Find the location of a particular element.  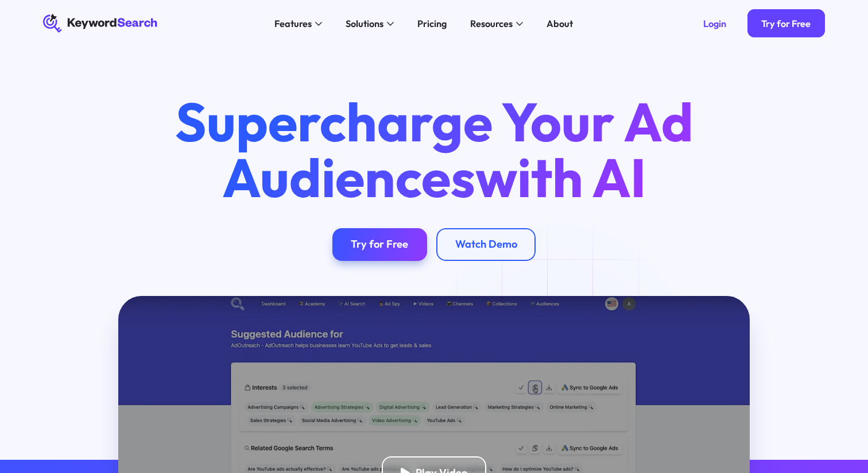

div: Login is located at coordinates (714, 24).